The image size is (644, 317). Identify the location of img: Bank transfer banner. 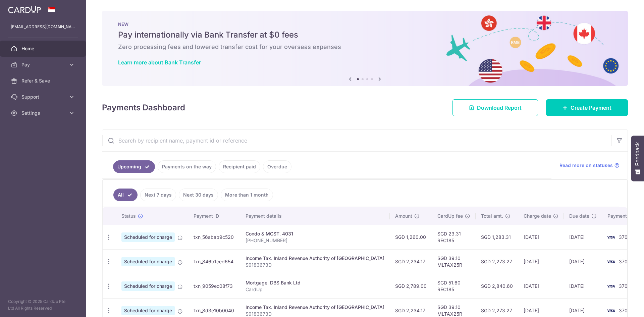
(365, 48).